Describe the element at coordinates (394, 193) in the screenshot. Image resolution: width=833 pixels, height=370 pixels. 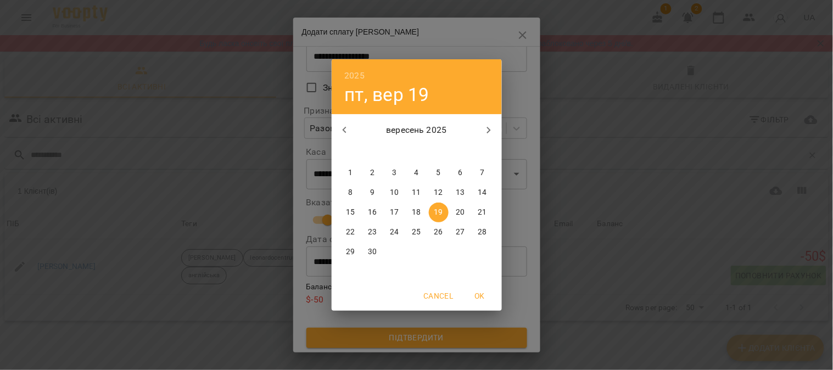
I see `p: 10` at that location.